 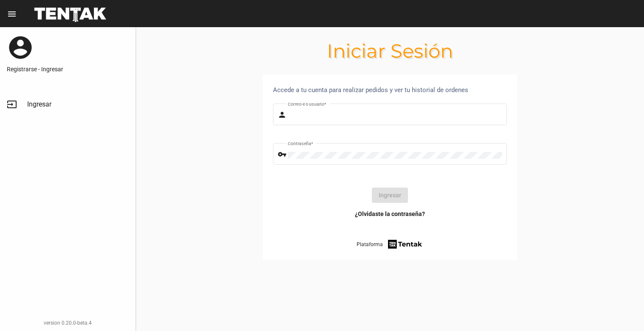 What do you see at coordinates (68, 69) in the screenshot?
I see `a: Registrarse - Ingresar` at bounding box center [68, 69].